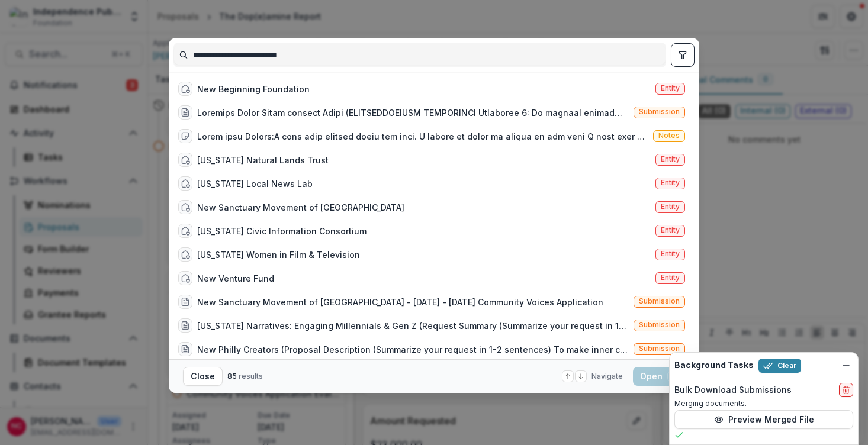 Image resolution: width=868 pixels, height=445 pixels. Describe the element at coordinates (236, 278) in the screenshot. I see `div: New Venture Fund` at that location.